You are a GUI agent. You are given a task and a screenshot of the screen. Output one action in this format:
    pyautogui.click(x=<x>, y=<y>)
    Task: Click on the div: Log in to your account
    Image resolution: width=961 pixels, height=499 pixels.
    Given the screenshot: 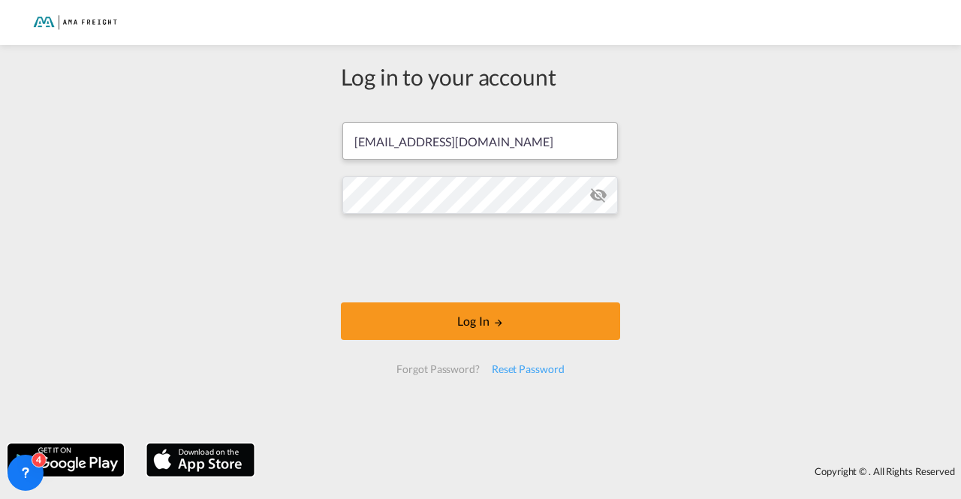 What is the action you would take?
    pyautogui.click(x=481, y=77)
    